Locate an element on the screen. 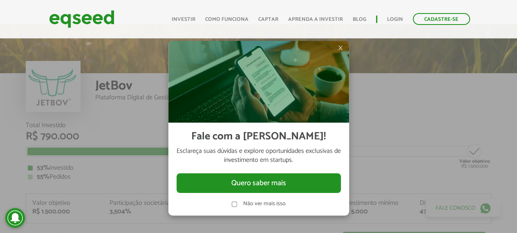 The image size is (517, 233). a: Aprenda a investir is located at coordinates (316, 19).